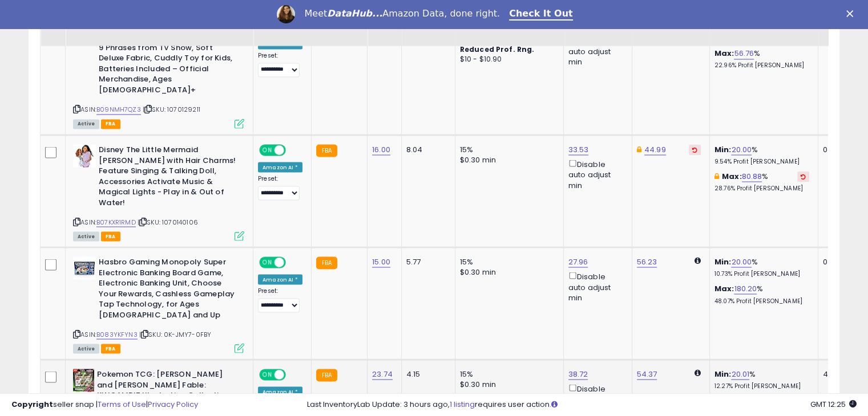  I want to click on span: | SKU: 1070129211, so click(171, 109).